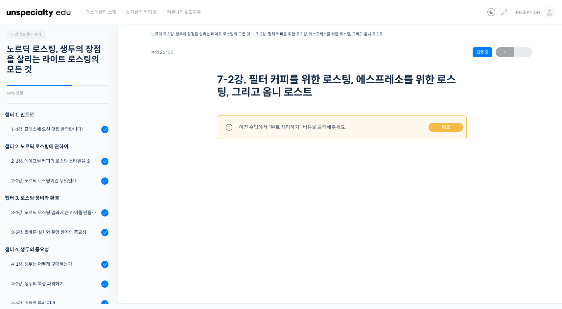 The height and width of the screenshot is (309, 562). What do you see at coordinates (55, 284) in the screenshot?
I see `div: 4-2강. 생두의 특성 파악하기` at bounding box center [55, 284].